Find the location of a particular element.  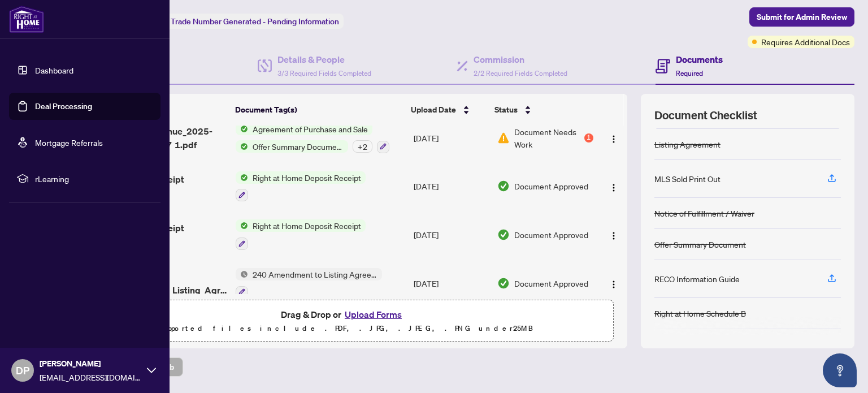

span: Required is located at coordinates (690, 73).